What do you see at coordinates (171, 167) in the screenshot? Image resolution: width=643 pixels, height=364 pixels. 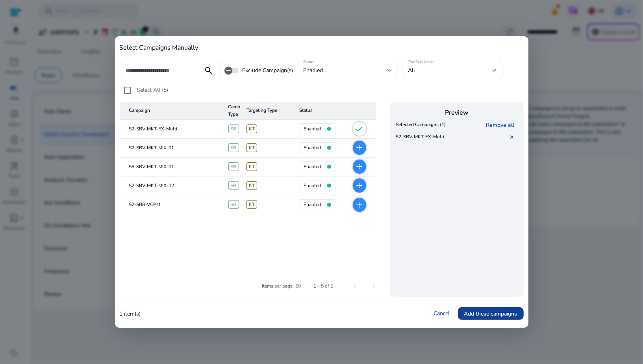 I see `mat-cell: S5-SBV-MKT-MIX-01` at bounding box center [171, 167].